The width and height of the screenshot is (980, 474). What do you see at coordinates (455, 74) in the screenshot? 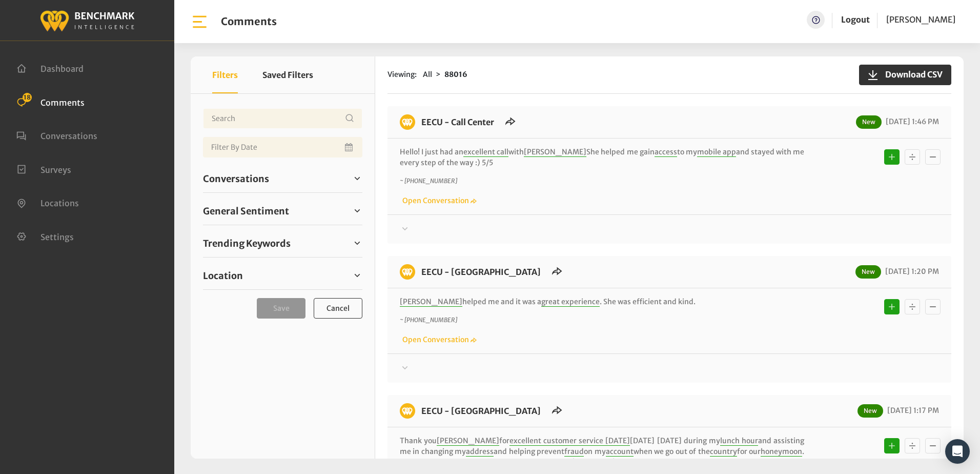
I see `strong: 88016` at bounding box center [455, 74].